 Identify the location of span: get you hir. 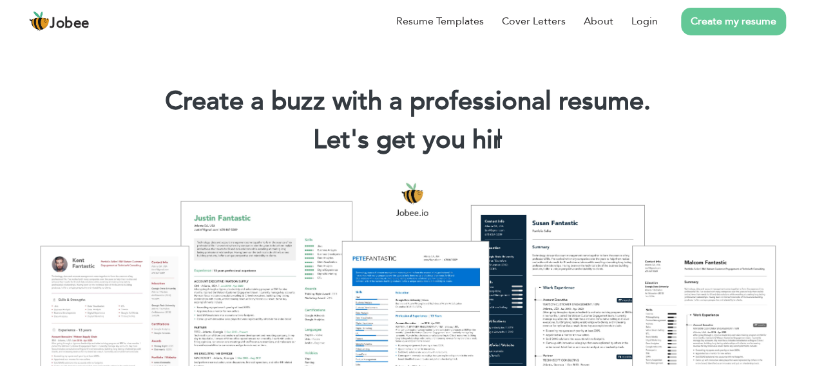
(439, 140).